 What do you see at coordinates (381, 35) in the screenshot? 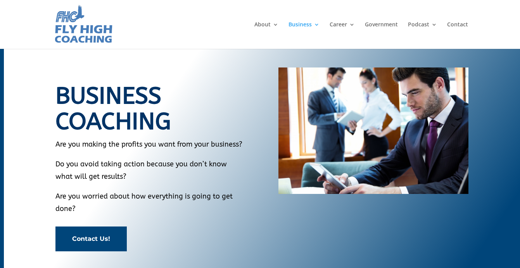
I see `a: Government` at bounding box center [381, 35].